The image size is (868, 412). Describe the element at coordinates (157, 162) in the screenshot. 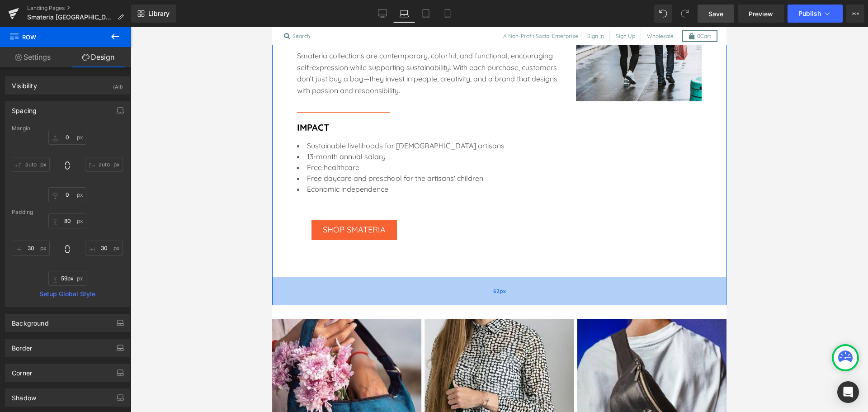

I see `li: Economic independence` at that location.